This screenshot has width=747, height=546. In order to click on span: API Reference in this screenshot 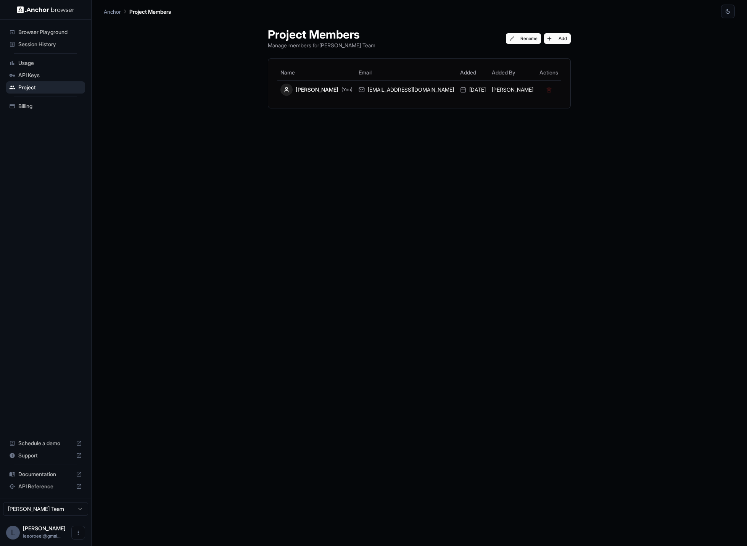, I will do `click(45, 486)`.